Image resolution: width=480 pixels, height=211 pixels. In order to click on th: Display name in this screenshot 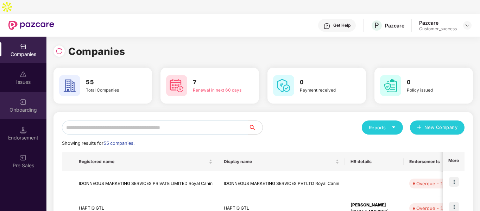, I will do `click(282, 162)`.